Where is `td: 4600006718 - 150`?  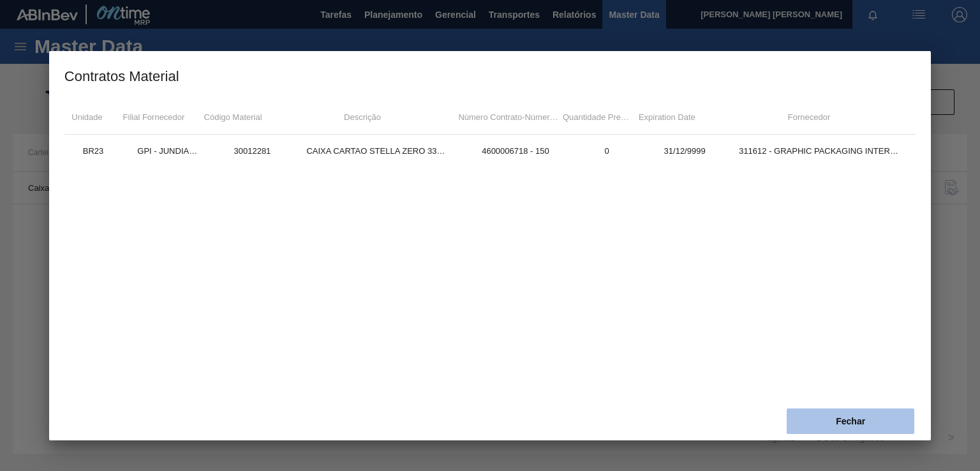
td: 4600006718 - 150 is located at coordinates (516, 151).